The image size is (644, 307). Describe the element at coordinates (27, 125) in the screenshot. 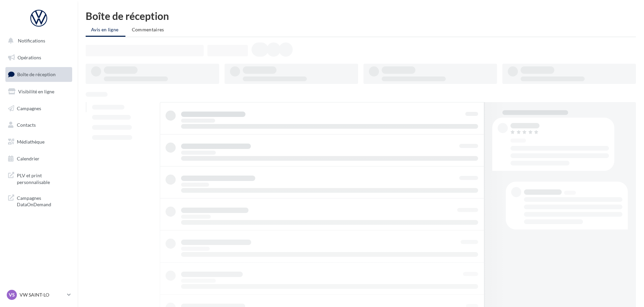

I see `span: Contacts` at that location.